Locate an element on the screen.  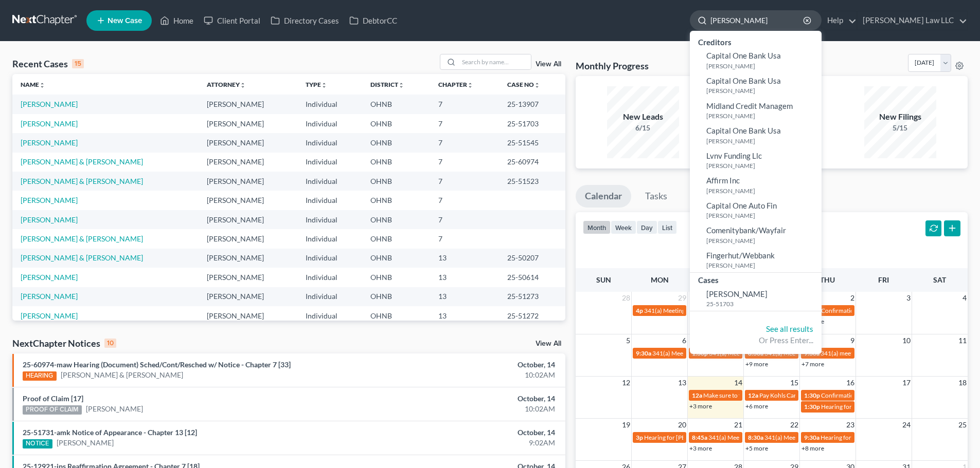
div: Cases is located at coordinates (756, 279).